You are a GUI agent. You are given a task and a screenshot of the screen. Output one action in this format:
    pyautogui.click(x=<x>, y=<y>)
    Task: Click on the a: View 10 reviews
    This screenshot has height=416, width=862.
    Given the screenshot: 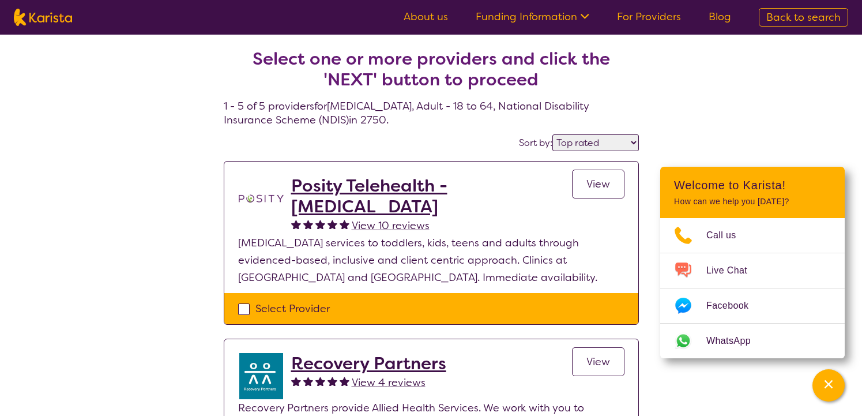 What is the action you would take?
    pyautogui.click(x=390, y=225)
    